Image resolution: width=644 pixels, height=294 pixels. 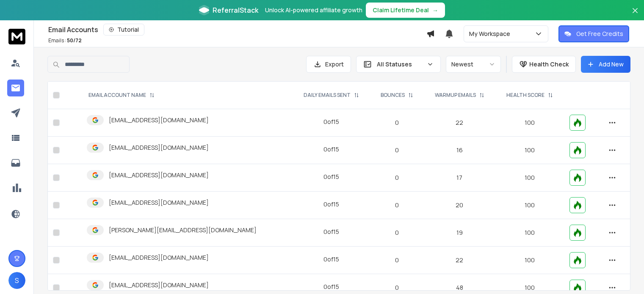 I want to click on p: Health Check, so click(x=548, y=64).